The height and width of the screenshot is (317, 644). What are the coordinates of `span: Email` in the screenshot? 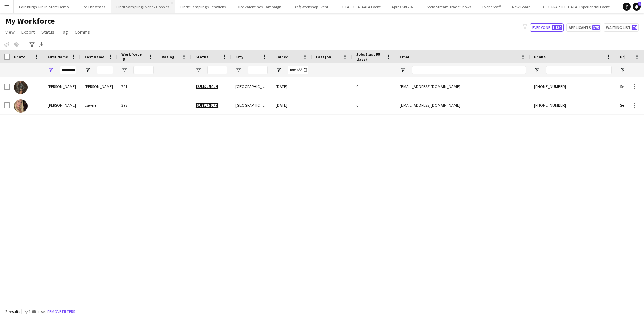 It's located at (405, 56).